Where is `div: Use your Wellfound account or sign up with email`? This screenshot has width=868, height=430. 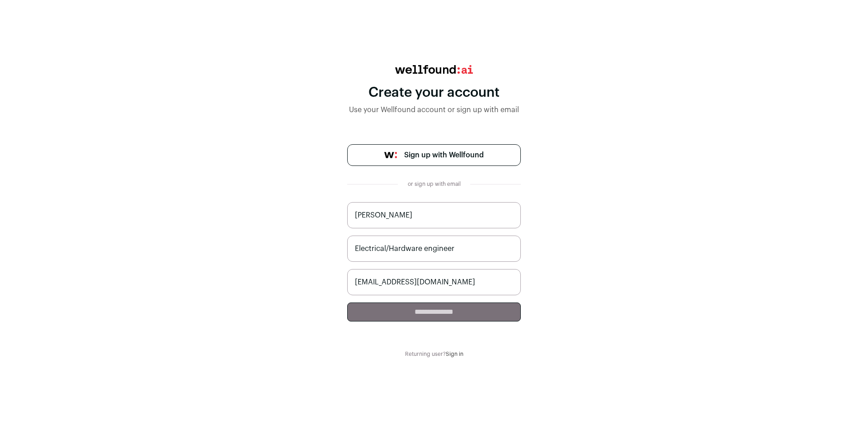
div: Use your Wellfound account or sign up with email is located at coordinates (434, 110).